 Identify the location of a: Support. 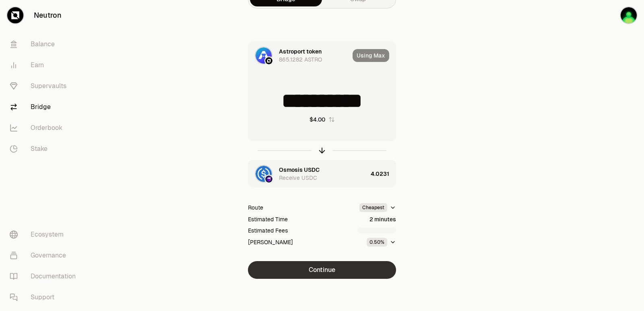
(45, 297).